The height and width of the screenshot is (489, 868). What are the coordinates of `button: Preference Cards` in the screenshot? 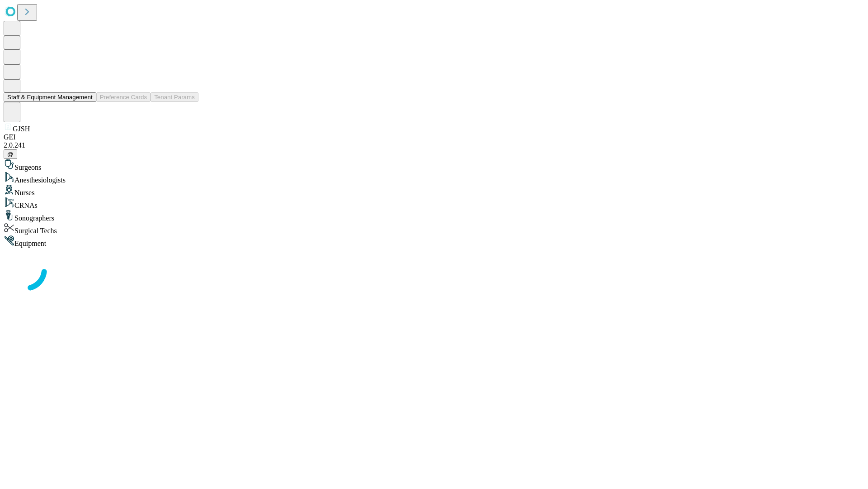 It's located at (123, 97).